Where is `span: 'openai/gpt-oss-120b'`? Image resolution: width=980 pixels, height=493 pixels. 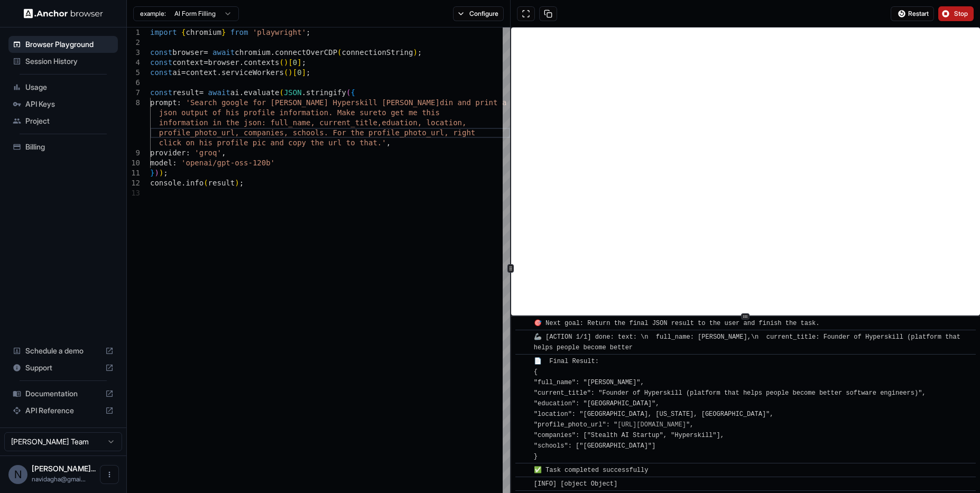 span: 'openai/gpt-oss-120b' is located at coordinates (228, 163).